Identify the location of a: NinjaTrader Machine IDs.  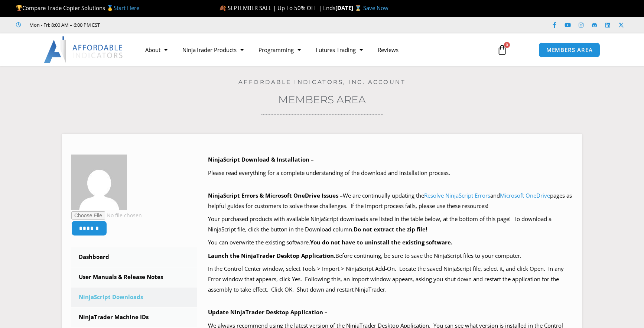
(134, 317).